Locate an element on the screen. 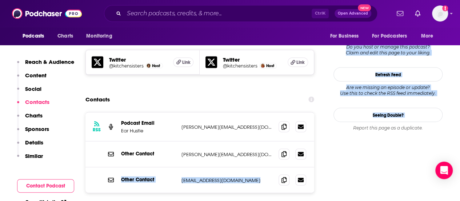 Image resolution: width=460 pixels, height=201 pixels. p: Content is located at coordinates (36, 75).